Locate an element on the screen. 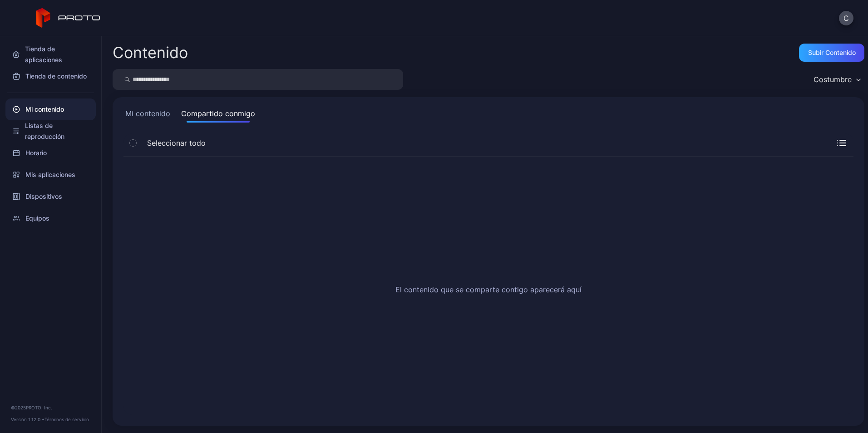 The width and height of the screenshot is (868, 433). button: C is located at coordinates (846, 18).